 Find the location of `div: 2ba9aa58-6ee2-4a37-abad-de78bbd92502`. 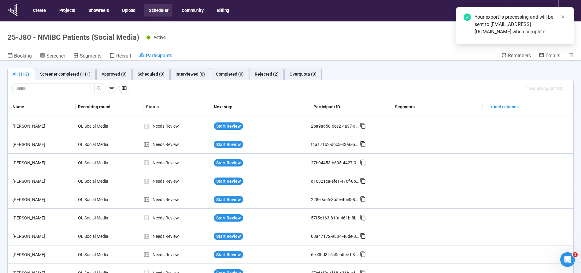

div: 2ba9aa58-6ee2-4a37-abad-de78bbd92502 is located at coordinates (335, 126).